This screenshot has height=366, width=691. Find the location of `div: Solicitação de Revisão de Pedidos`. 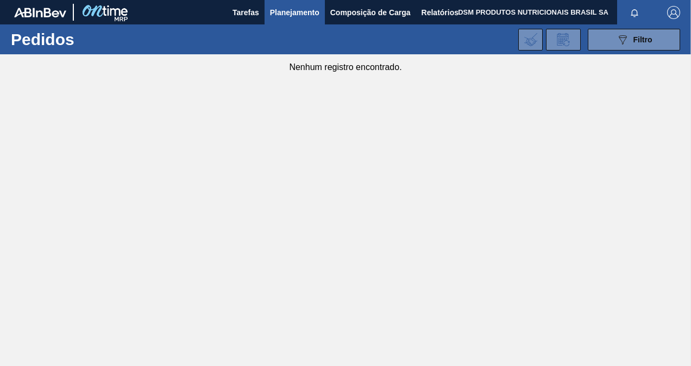

div: Solicitação de Revisão de Pedidos is located at coordinates (564, 40).